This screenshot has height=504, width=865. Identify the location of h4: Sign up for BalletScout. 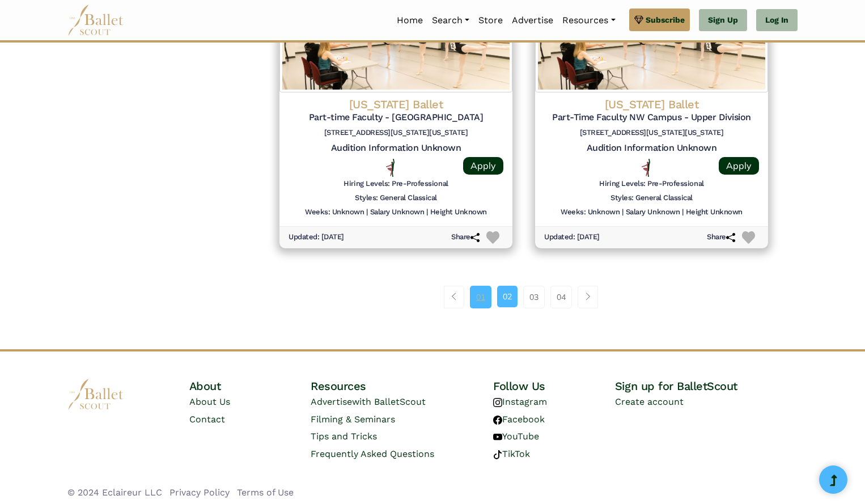
(706, 386).